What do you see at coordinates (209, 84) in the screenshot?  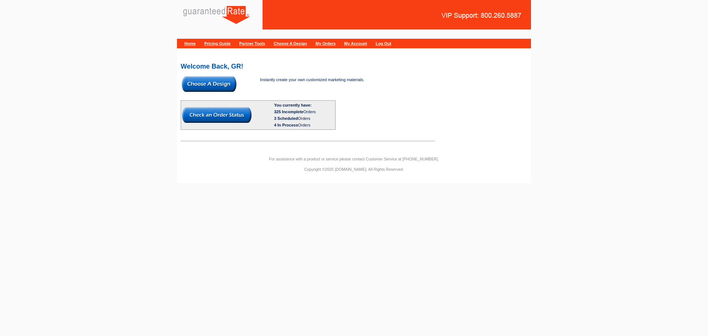 I see `img: button-choose-design.gif` at bounding box center [209, 84].